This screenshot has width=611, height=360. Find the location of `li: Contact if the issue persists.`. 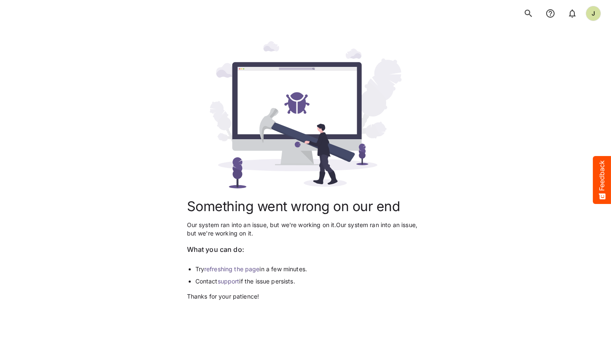

li: Contact if the issue persists. is located at coordinates (310, 281).